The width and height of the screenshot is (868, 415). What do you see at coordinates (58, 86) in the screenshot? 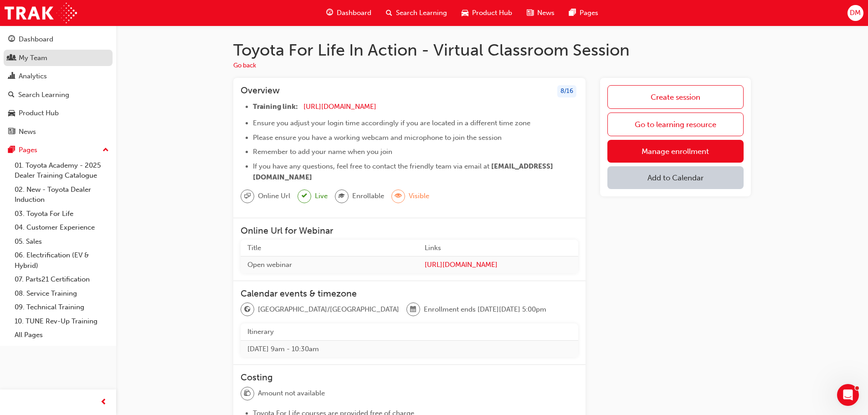
I see `button: DashboardMy TeamAnalyticsSearch LearningProduct HubNews` at bounding box center [58, 86].